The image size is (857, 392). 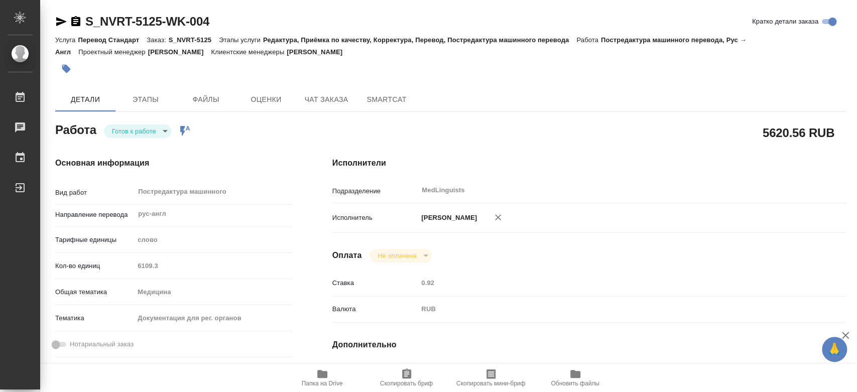 What do you see at coordinates (420, 40) in the screenshot?
I see `p: Редактура, Приёмка по качеству, Корректура, Перевод, Постредактура машинного перевода` at bounding box center [420, 40].